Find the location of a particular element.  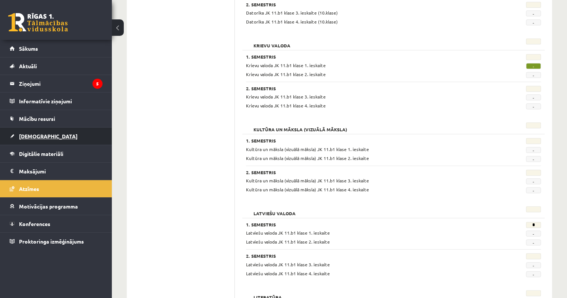

a: Rīgas 1. Tālmācības vidusskola is located at coordinates (38, 22).